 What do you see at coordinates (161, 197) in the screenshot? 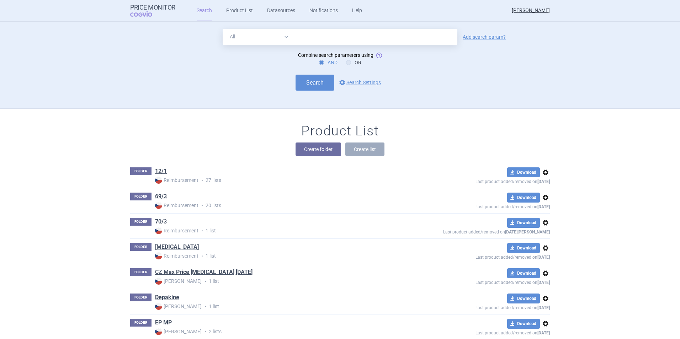
I see `h1: 69/3` at bounding box center [161, 197].